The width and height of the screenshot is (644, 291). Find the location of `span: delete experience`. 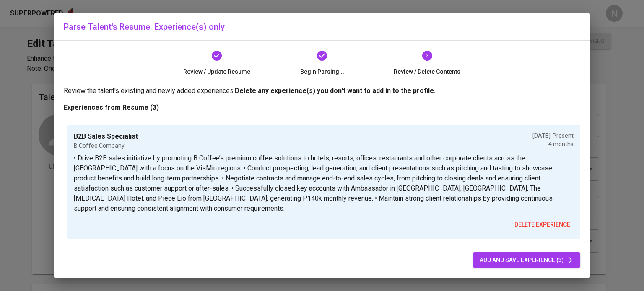

span: delete experience is located at coordinates (542, 224).